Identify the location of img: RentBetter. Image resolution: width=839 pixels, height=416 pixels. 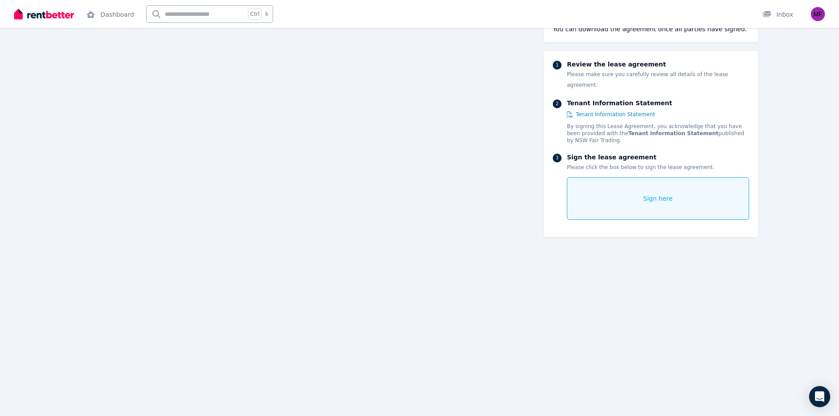
(44, 14).